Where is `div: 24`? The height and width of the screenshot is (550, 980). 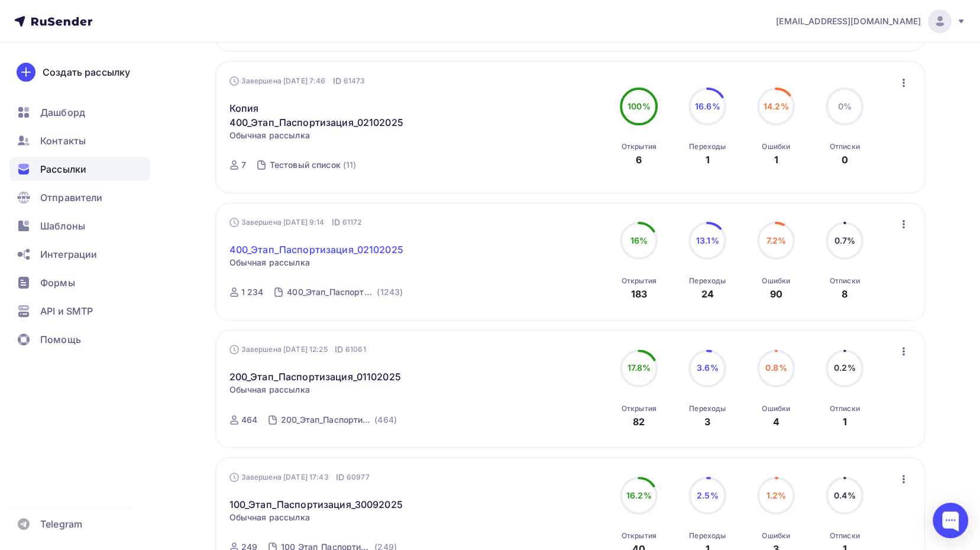
div: 24 is located at coordinates (707, 294).